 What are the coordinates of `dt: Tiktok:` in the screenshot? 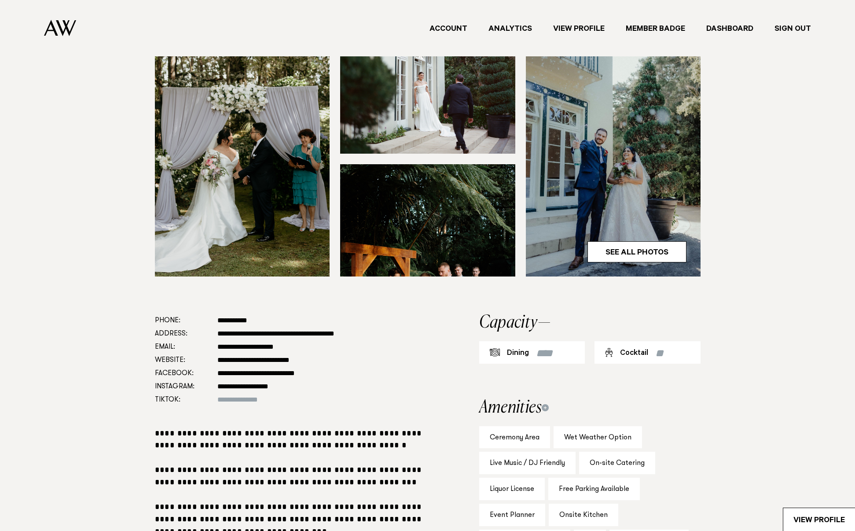 It's located at (183, 400).